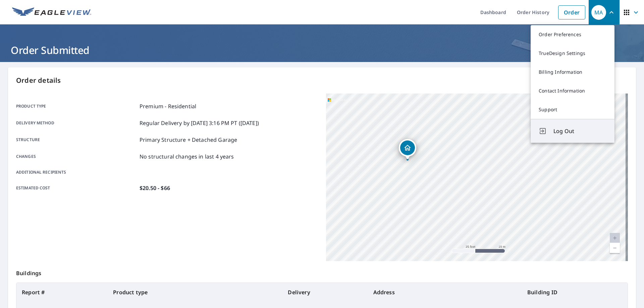 The width and height of the screenshot is (644, 308). I want to click on h1: Order Submitted, so click(322, 50).